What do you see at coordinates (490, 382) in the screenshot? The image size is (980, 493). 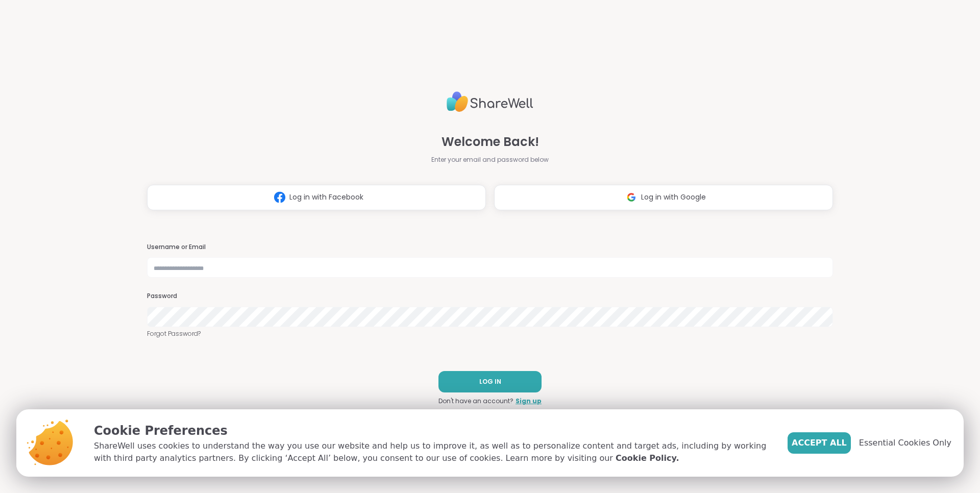 I see `button: LOG IN` at bounding box center [490, 382].